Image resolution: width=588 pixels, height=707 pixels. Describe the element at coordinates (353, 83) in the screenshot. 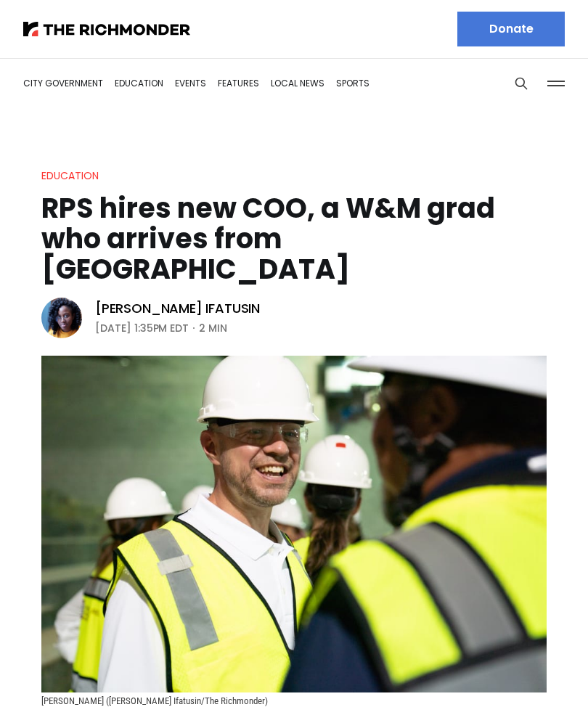

I see `a: Sports` at that location.